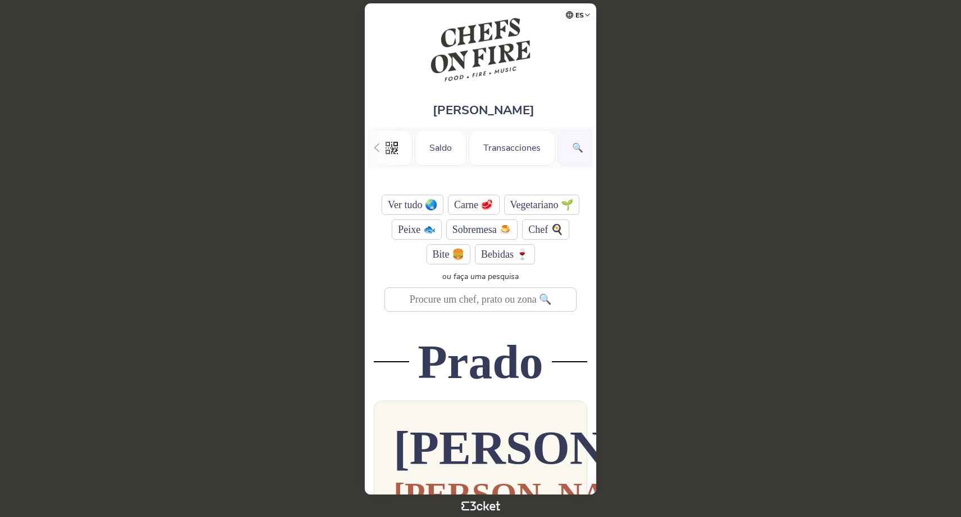  What do you see at coordinates (473, 205) in the screenshot?
I see `div: Carne 🥩` at bounding box center [473, 205].